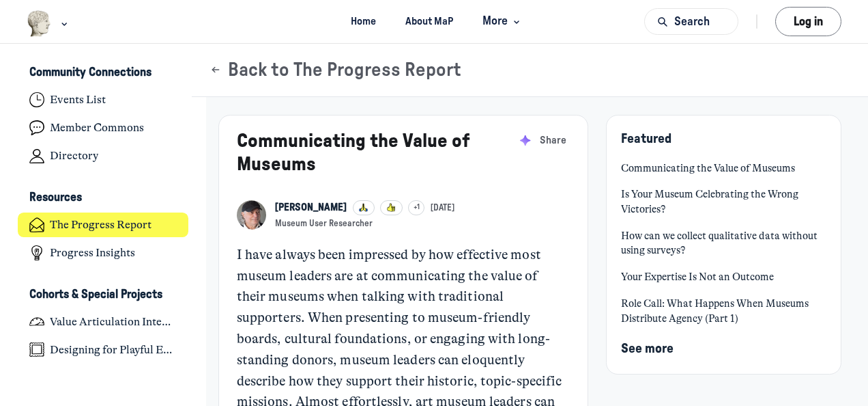  Describe the element at coordinates (73, 156) in the screenshot. I see `h4: Directory` at that location.